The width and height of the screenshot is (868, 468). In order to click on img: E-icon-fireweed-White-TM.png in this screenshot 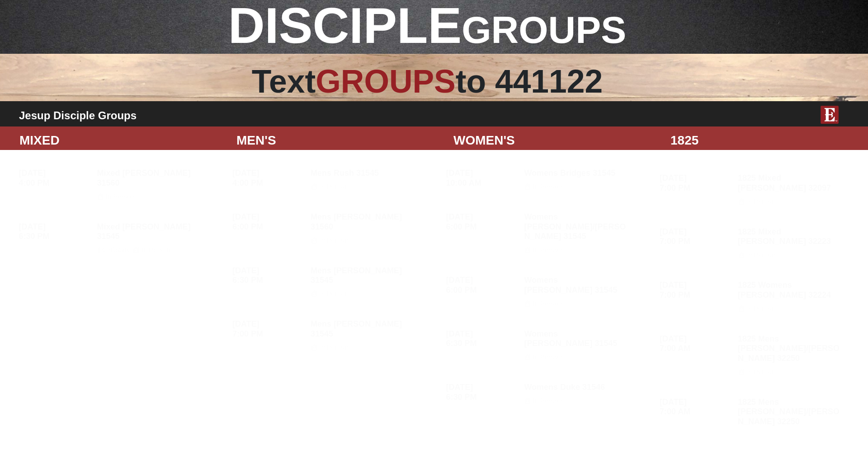, I will do `click(829, 115)`.